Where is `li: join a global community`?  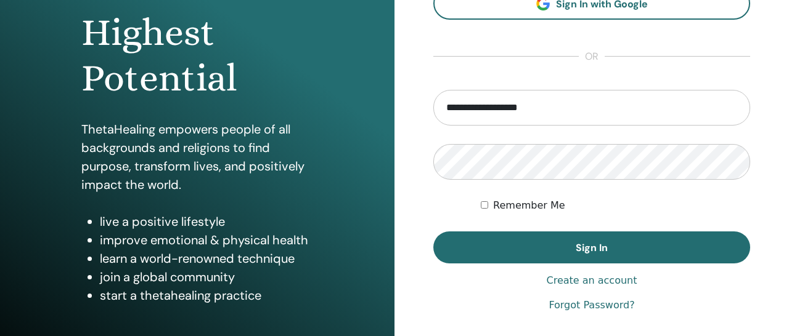 li: join a global community is located at coordinates (206, 277).